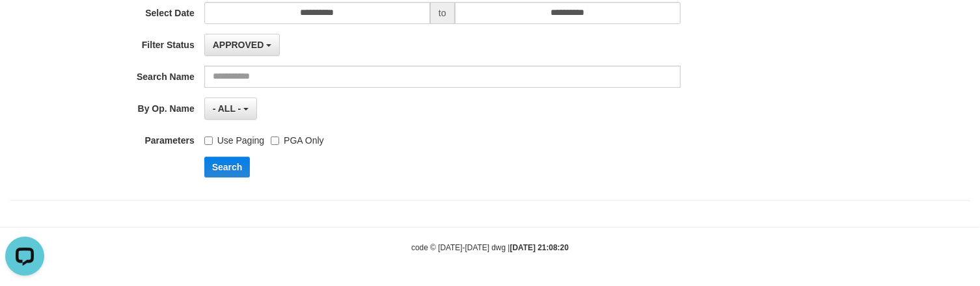 Image resolution: width=980 pixels, height=286 pixels. I want to click on label: Use Paging, so click(235, 138).